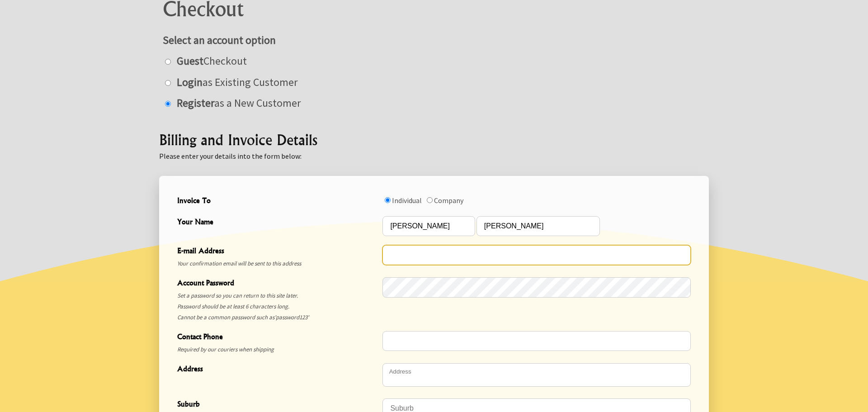  Describe the element at coordinates (278, 264) in the screenshot. I see `span: Your confirmation email will be sent to this address` at that location.